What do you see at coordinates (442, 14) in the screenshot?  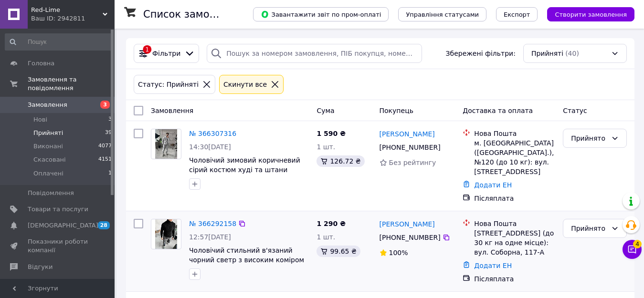 I see `span: Управління статусами` at bounding box center [442, 14].